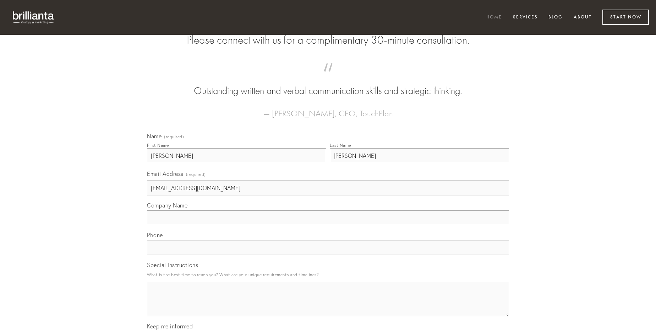  I want to click on a: About, so click(583, 17).